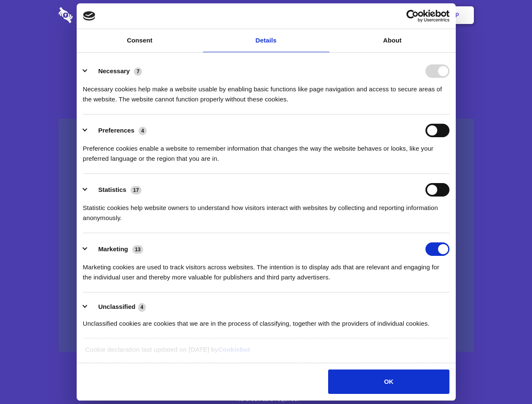 This screenshot has width=532, height=404. What do you see at coordinates (116, 130) in the screenshot?
I see `label: Preferences` at bounding box center [116, 130].